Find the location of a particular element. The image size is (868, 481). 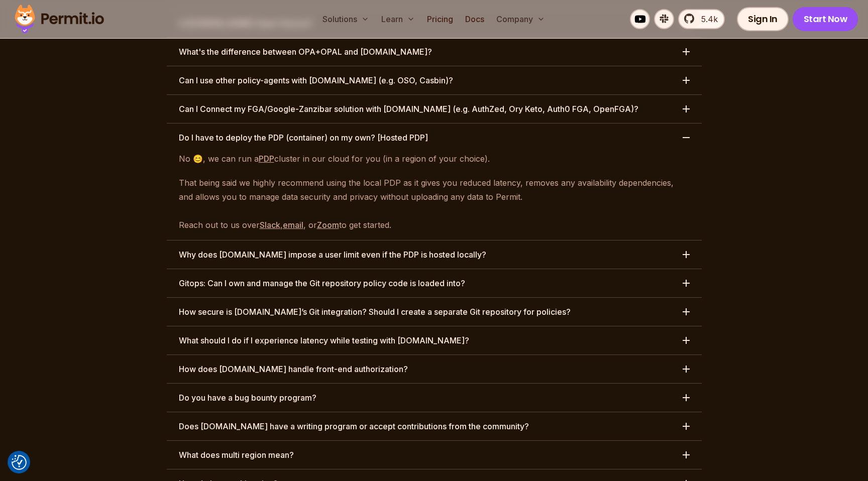

button: What does multi region mean? is located at coordinates (434, 455).